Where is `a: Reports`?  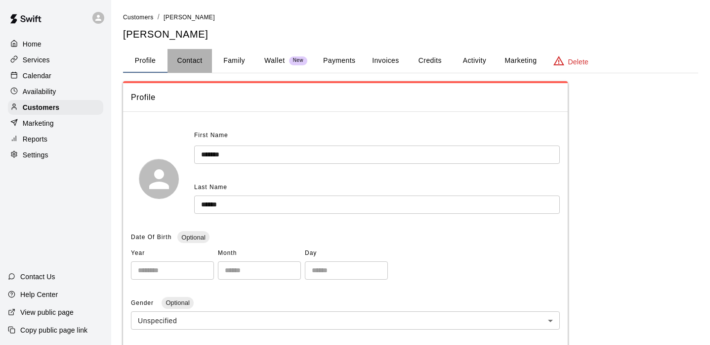 a: Reports is located at coordinates (55, 139).